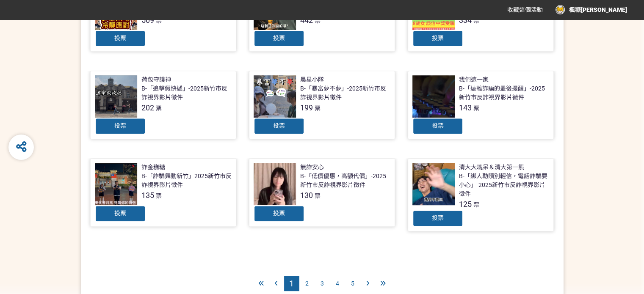 Image resolution: width=644 pixels, height=294 pixels. Describe the element at coordinates (504, 93) in the screenshot. I see `div: B-「遠離詐騙的最後提醒」-2025新竹市反詐視界影片徵件` at that location.